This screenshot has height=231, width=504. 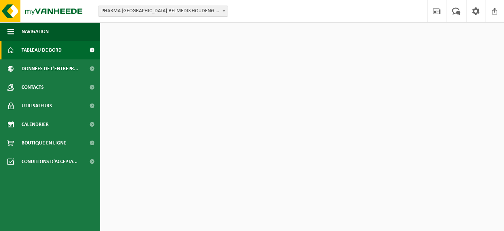 I want to click on span: Conditions d'accepta..., so click(x=49, y=161).